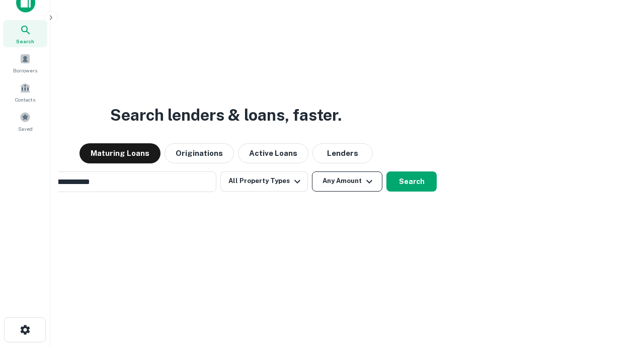  What do you see at coordinates (25, 92) in the screenshot?
I see `a: Contacts` at bounding box center [25, 92].